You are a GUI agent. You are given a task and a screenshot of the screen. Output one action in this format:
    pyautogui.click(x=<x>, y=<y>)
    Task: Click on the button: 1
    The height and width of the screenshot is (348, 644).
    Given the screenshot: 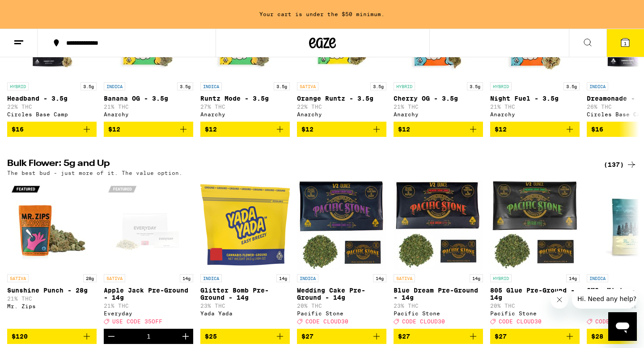 What is the action you would take?
    pyautogui.click(x=625, y=43)
    